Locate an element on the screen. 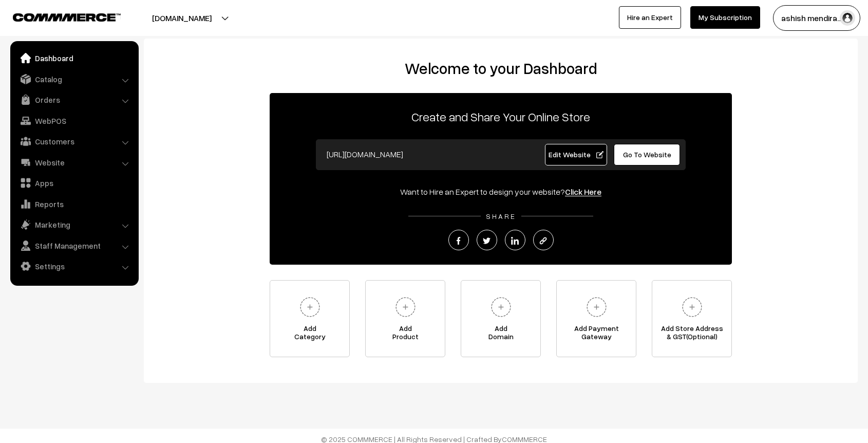 This screenshot has width=868, height=443. a: AddCategory is located at coordinates (310, 318).